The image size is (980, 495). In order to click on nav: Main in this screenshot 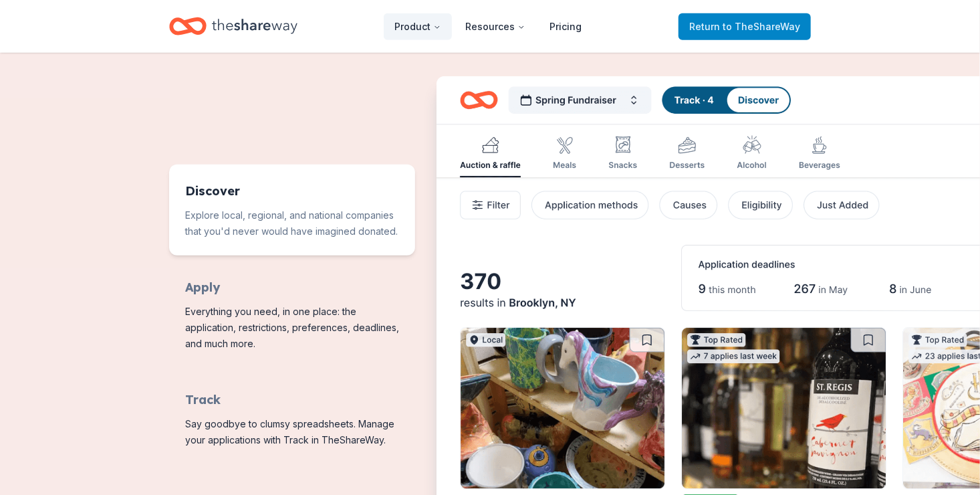, I will do `click(488, 26)`.